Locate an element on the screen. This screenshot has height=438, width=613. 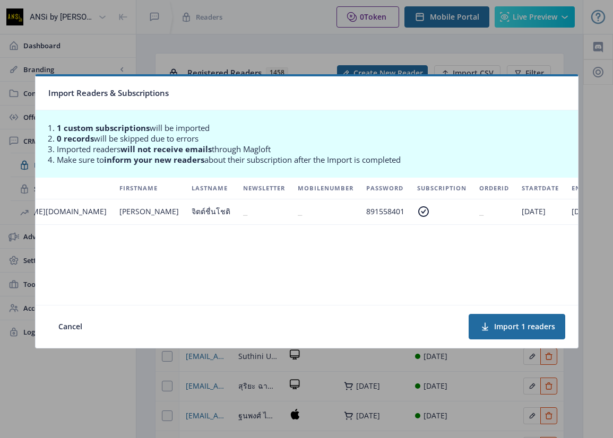
th: firstname is located at coordinates (149, 188).